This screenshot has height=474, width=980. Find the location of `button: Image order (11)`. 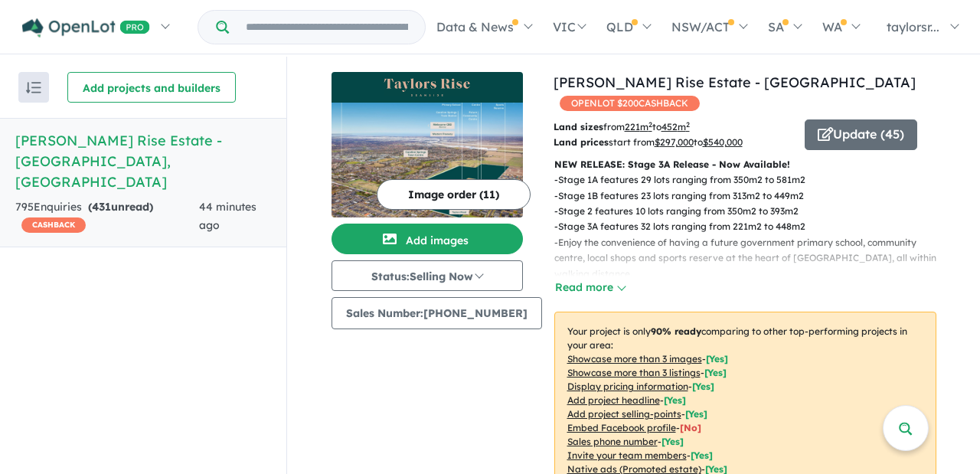

button: Image order (11) is located at coordinates (453, 195).